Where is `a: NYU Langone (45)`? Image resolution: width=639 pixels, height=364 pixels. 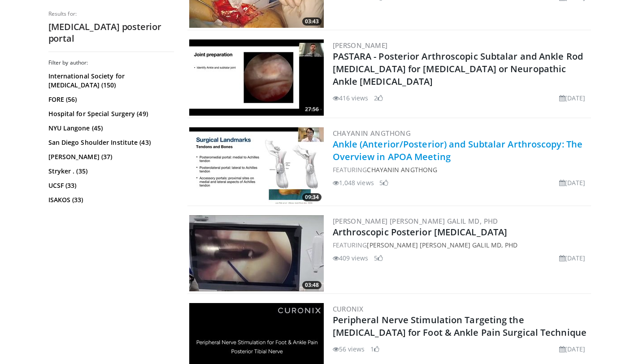
a: NYU Langone (45) is located at coordinates (110, 128).